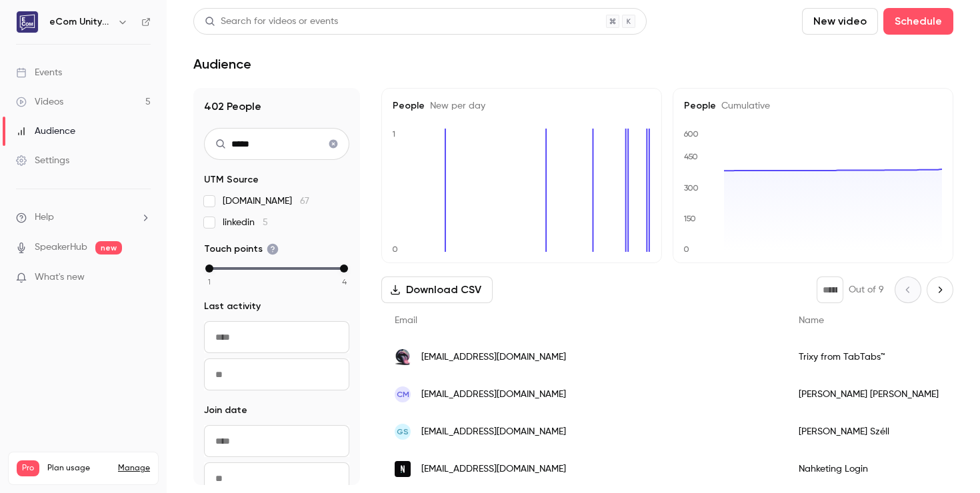  I want to click on span: Cumulative, so click(743, 106).